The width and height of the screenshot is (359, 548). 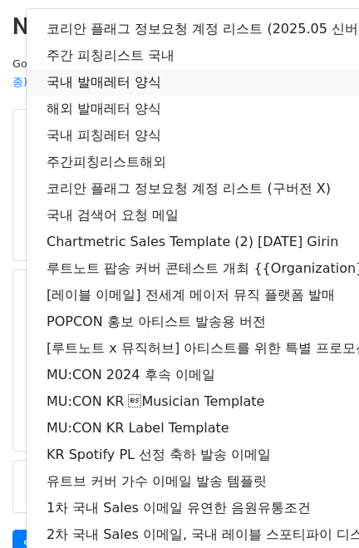 I want to click on small: Google Sheet:, so click(x=118, y=73).